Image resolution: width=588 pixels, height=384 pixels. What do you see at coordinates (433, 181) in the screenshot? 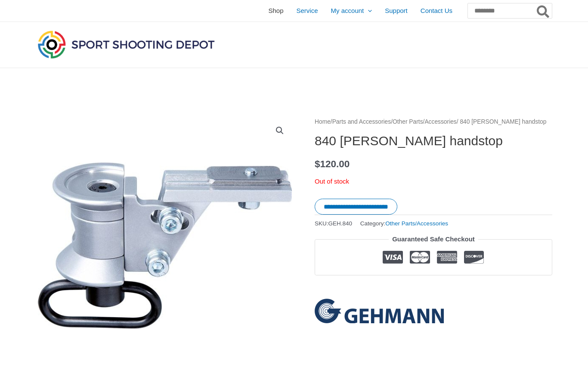
I see `p: Out of stock` at bounding box center [433, 181].